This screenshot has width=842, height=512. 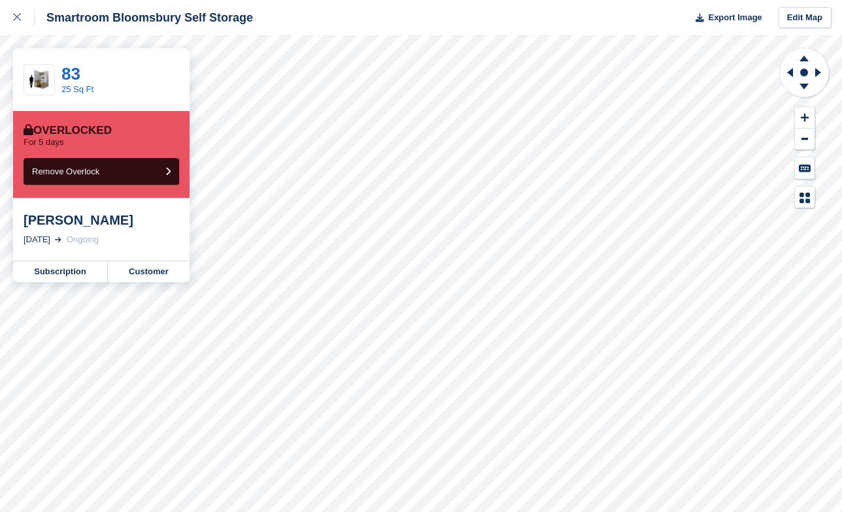 What do you see at coordinates (804, 139) in the screenshot?
I see `button: Zoom Out` at bounding box center [804, 139].